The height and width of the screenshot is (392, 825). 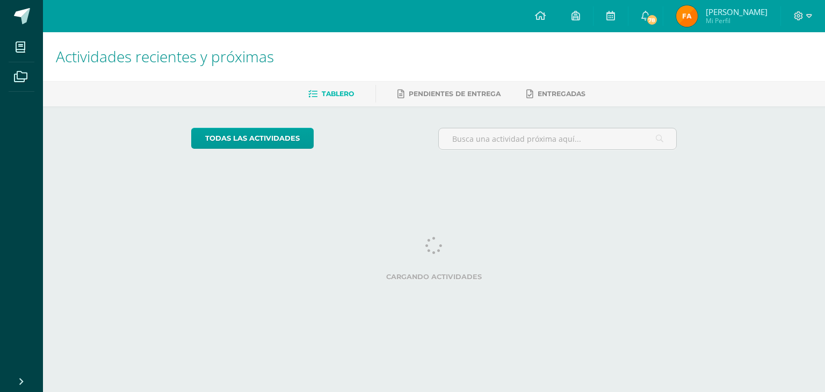 I want to click on a: Tablero, so click(x=331, y=94).